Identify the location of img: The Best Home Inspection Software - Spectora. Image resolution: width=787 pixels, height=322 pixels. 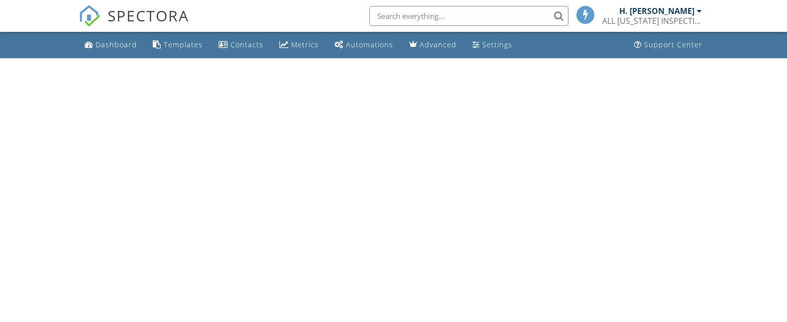
(90, 16).